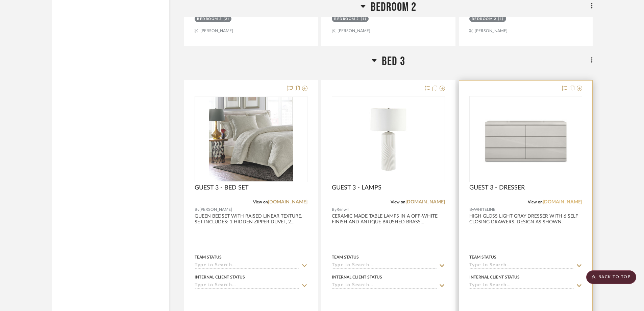 This screenshot has height=311, width=644. What do you see at coordinates (526, 139) in the screenshot?
I see `img: GUEST 3 - DRESSER` at bounding box center [526, 139].